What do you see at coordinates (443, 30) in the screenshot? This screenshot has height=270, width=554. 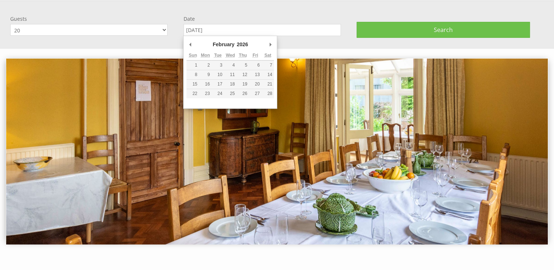 I see `button: Search` at bounding box center [443, 30].